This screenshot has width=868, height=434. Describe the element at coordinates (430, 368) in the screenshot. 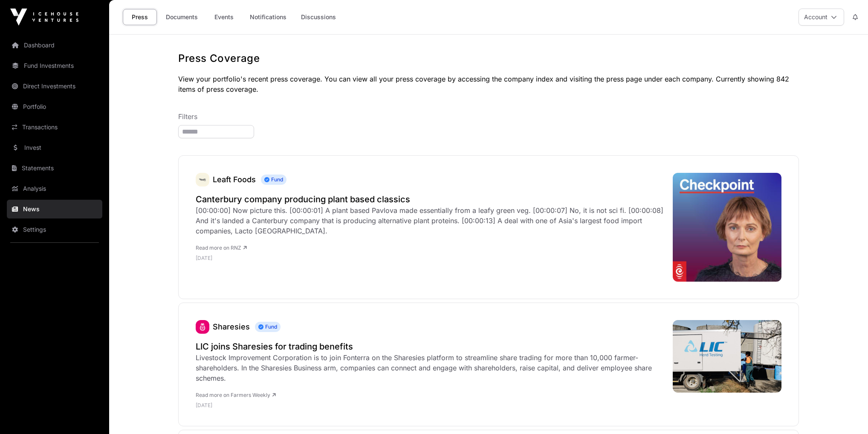

I see `div: Livestock Improvement Corporation is to join Fonterra on the Sharesies platform to streamline sha...` at that location.